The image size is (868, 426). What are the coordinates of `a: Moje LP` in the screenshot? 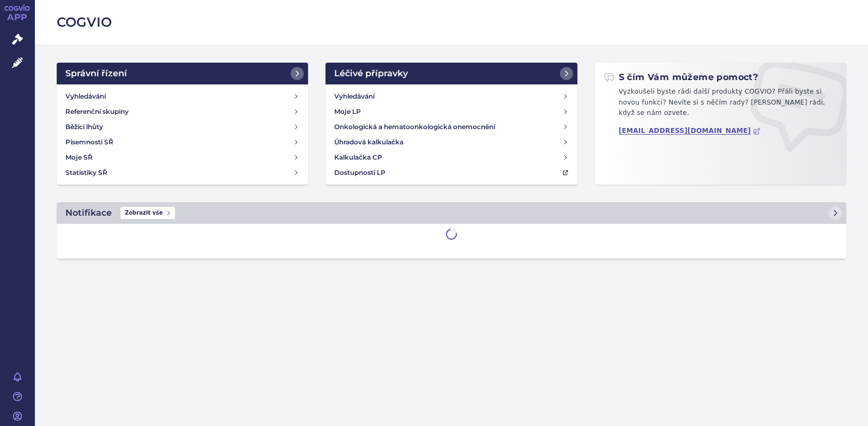 It's located at (451, 112).